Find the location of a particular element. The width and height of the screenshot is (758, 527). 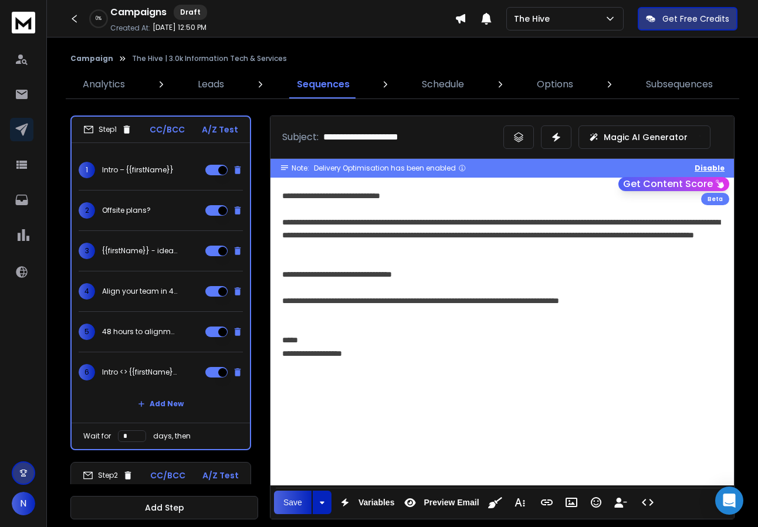

a: Analytics is located at coordinates (104, 84).